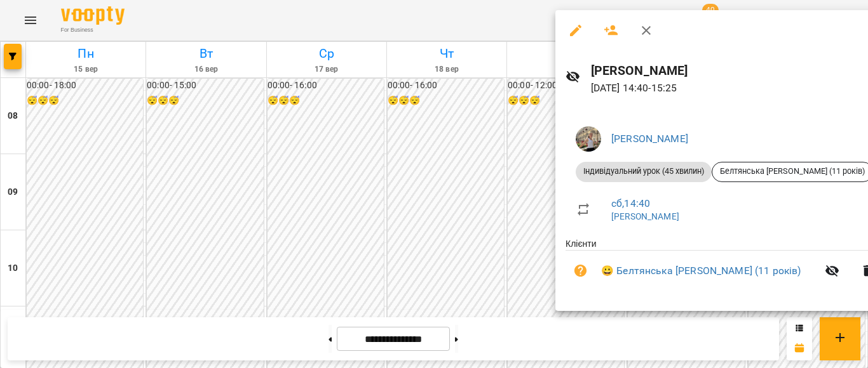 This screenshot has height=368, width=868. What do you see at coordinates (643, 171) in the screenshot?
I see `span: Індивідуальний урок (45 хвилин)` at bounding box center [643, 171].